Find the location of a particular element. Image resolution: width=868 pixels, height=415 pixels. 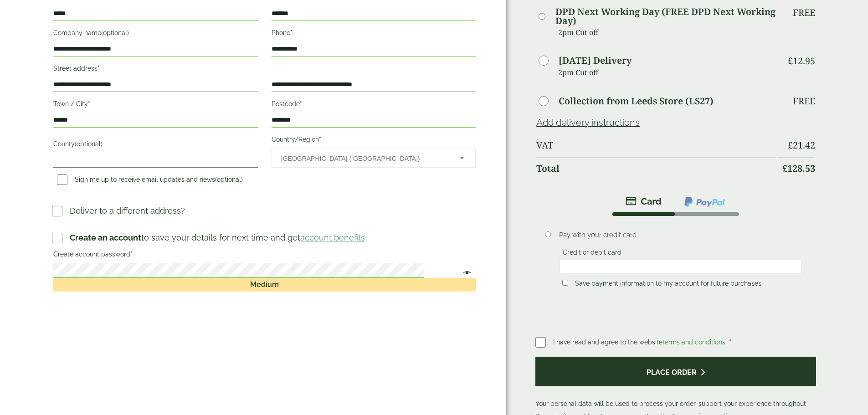

label: Sign me up to receive email updates and news is located at coordinates (150, 181).